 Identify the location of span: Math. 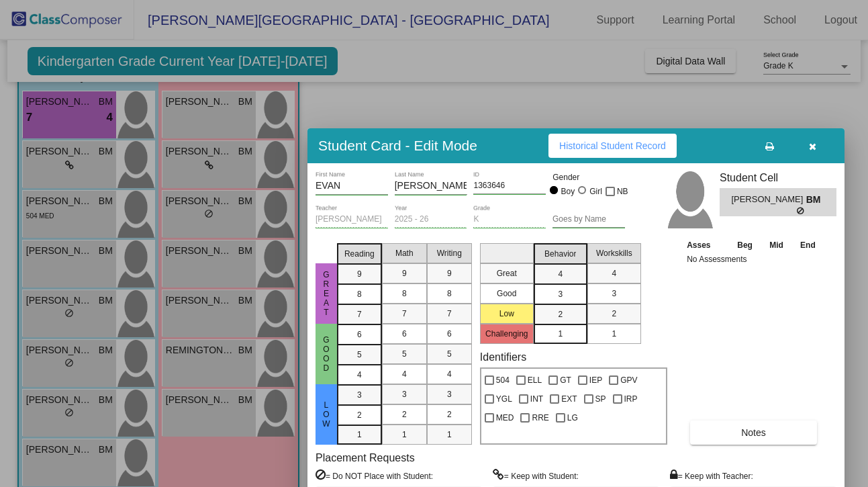
(404, 253).